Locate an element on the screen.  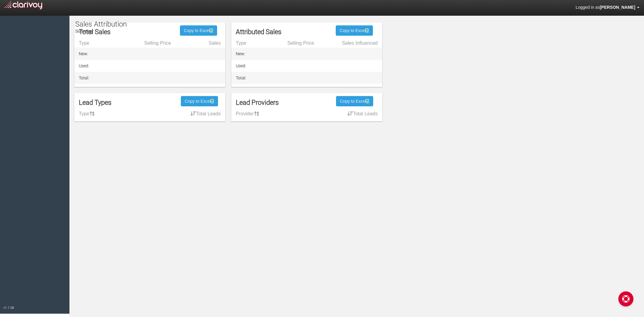
h5: Lead Providers is located at coordinates (255, 102).